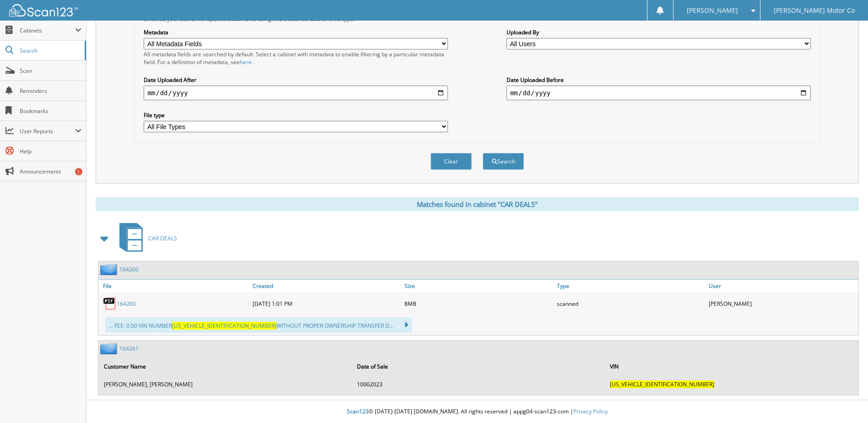 This screenshot has height=423, width=868. What do you see at coordinates (478, 366) in the screenshot?
I see `th: Date of Sale` at bounding box center [478, 366].